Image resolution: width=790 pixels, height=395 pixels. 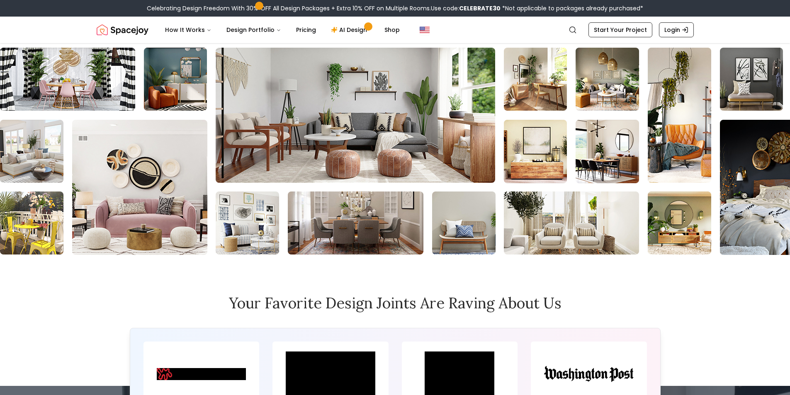 What do you see at coordinates (395, 303) in the screenshot?
I see `h2: Your favorite design joints are raving about us` at bounding box center [395, 303].